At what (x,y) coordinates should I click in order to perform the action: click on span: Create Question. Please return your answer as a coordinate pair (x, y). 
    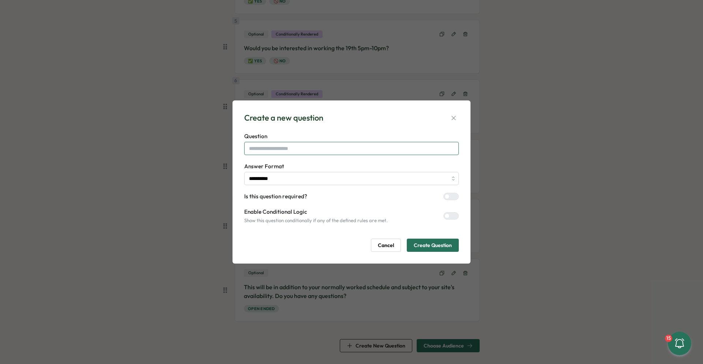
    Looking at the image, I should click on (433, 245).